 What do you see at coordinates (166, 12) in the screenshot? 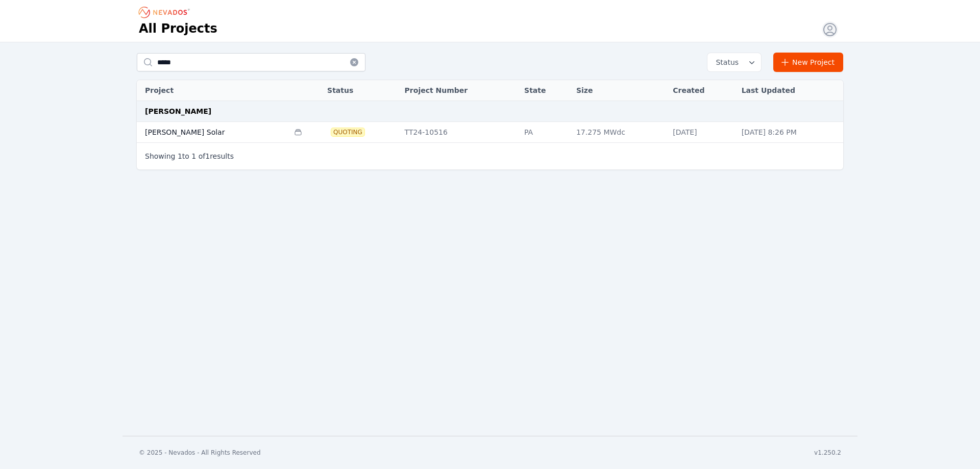
I see `nav: Breadcrumb` at bounding box center [166, 12].